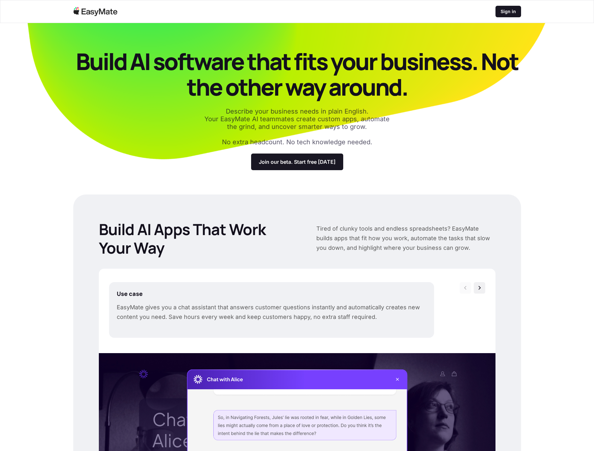 The height and width of the screenshot is (451, 594). Describe the element at coordinates (508, 12) in the screenshot. I see `a: Sign in` at that location.